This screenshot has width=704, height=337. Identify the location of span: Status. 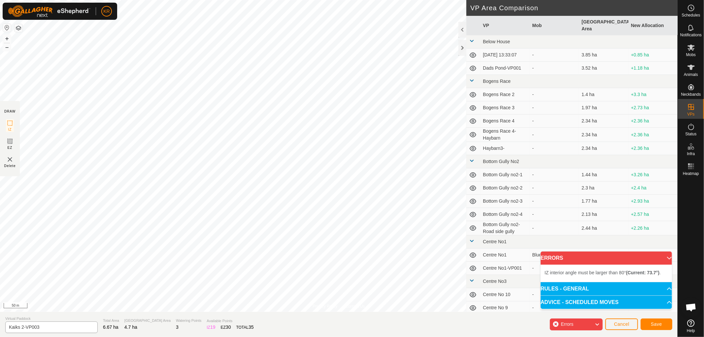
(691, 134).